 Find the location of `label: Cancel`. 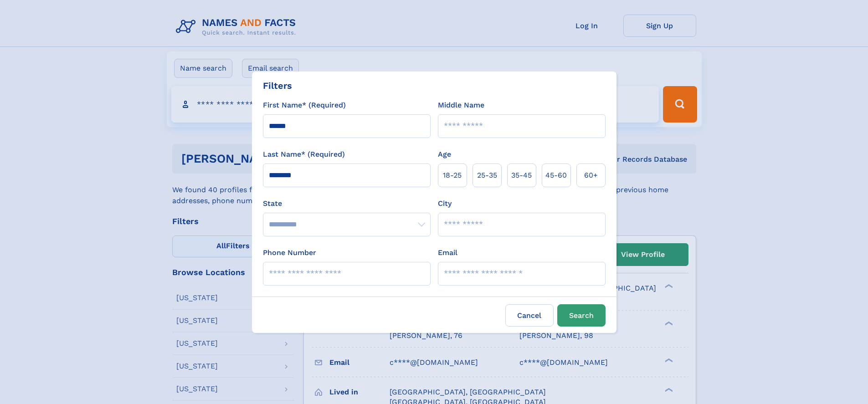

label: Cancel is located at coordinates (529, 315).